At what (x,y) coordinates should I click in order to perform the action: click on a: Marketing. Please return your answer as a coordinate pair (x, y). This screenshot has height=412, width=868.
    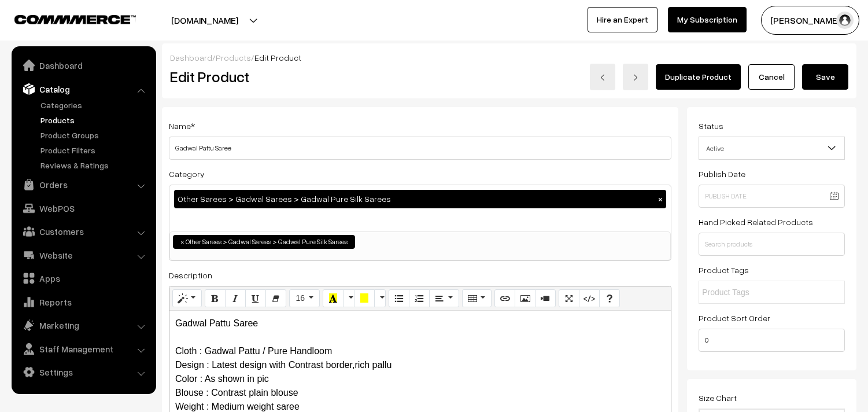
    Looking at the image, I should click on (83, 325).